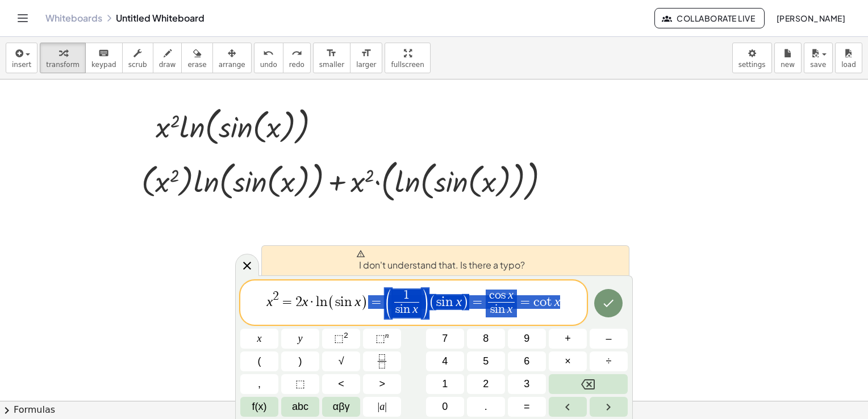 The height and width of the screenshot is (419, 868). Describe the element at coordinates (382, 384) in the screenshot. I see `button: Greater than` at that location.